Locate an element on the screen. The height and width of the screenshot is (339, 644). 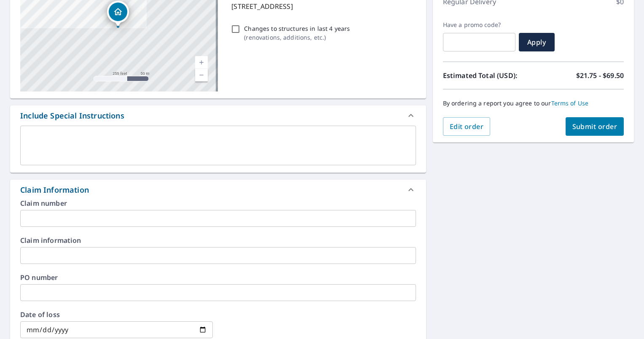
p: By ordering a report you agree to our is located at coordinates (533, 103).